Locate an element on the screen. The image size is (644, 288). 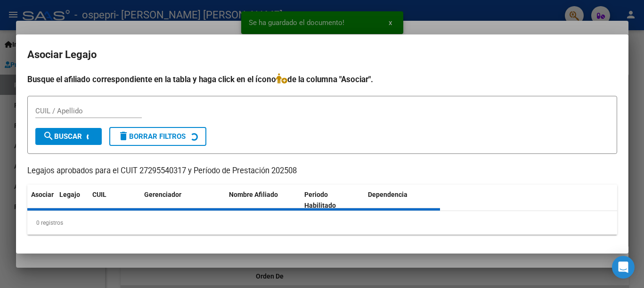
button: Borrar Filtros is located at coordinates (158, 136).